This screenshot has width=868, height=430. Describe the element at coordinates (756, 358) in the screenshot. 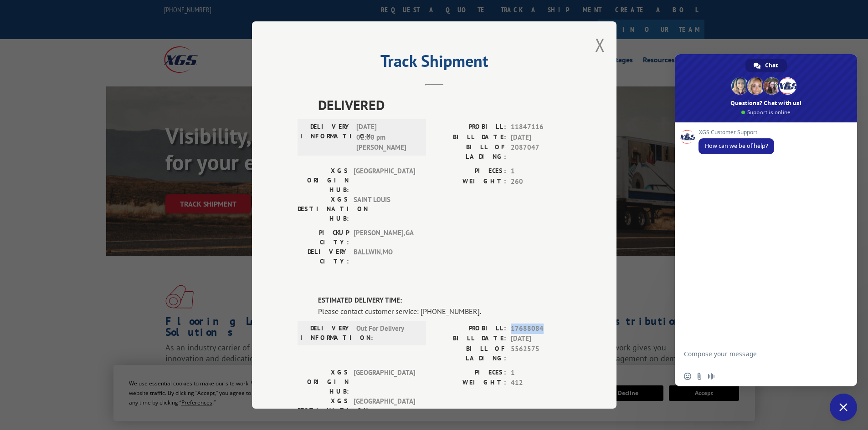

I see `textarea: Compose your message...` at that location.